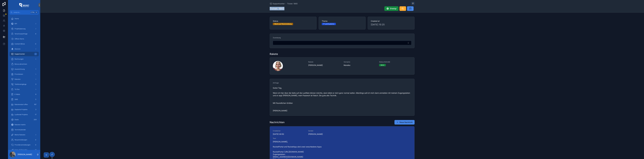 The image size is (644, 159). Describe the element at coordinates (36, 115) in the screenshot. I see `div: 17` at that location.